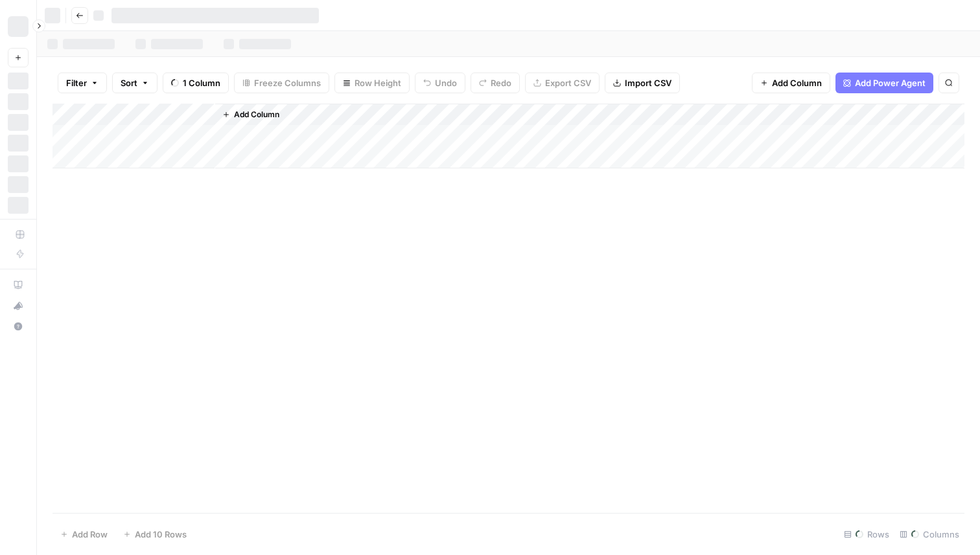 The image size is (980, 555). Describe the element at coordinates (562, 83) in the screenshot. I see `button: Export CSV` at that location.